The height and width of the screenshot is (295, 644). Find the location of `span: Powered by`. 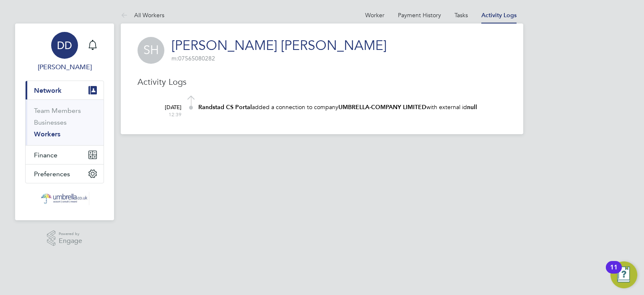

span: Powered by is located at coordinates (70, 234).